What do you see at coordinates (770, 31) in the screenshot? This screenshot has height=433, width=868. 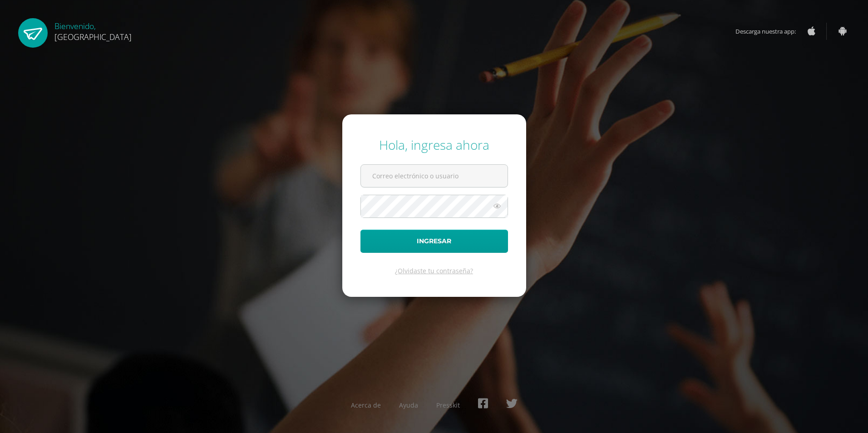 I see `span: Descarga nuestra app:` at bounding box center [770, 31].